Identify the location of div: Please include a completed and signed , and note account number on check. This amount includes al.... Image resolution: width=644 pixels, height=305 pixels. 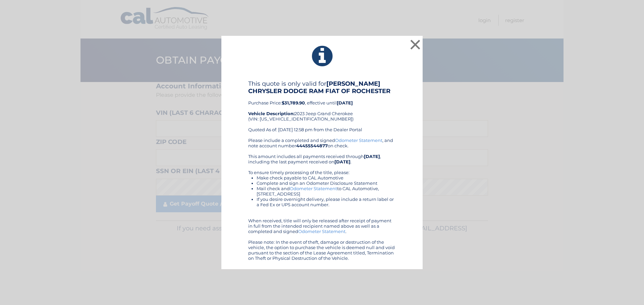
(322, 199).